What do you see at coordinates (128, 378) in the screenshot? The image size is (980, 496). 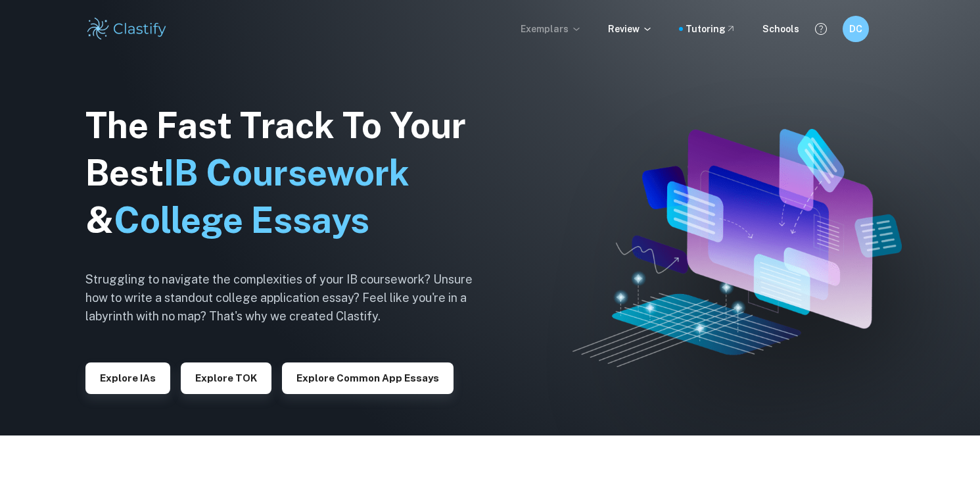 I see `button: Explore IAs` at bounding box center [128, 378].